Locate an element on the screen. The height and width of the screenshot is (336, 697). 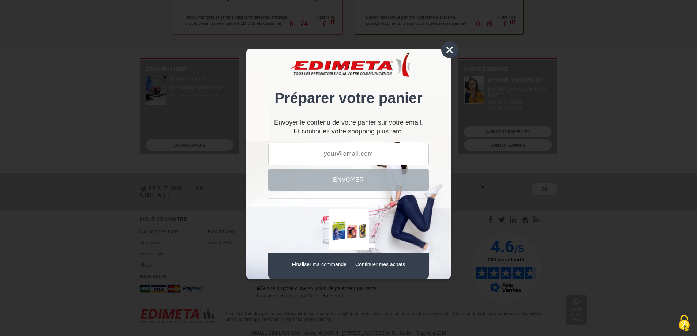
div: Et continuez votre shopping plus tard. is located at coordinates (348, 128).